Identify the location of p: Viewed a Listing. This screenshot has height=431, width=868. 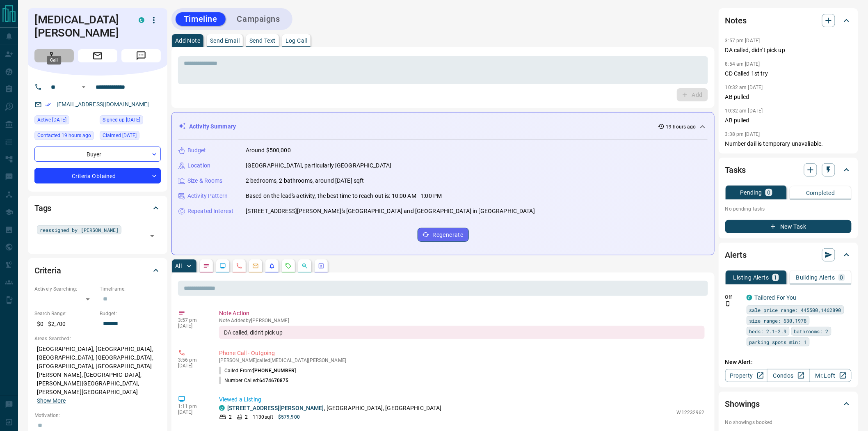
(462, 400).